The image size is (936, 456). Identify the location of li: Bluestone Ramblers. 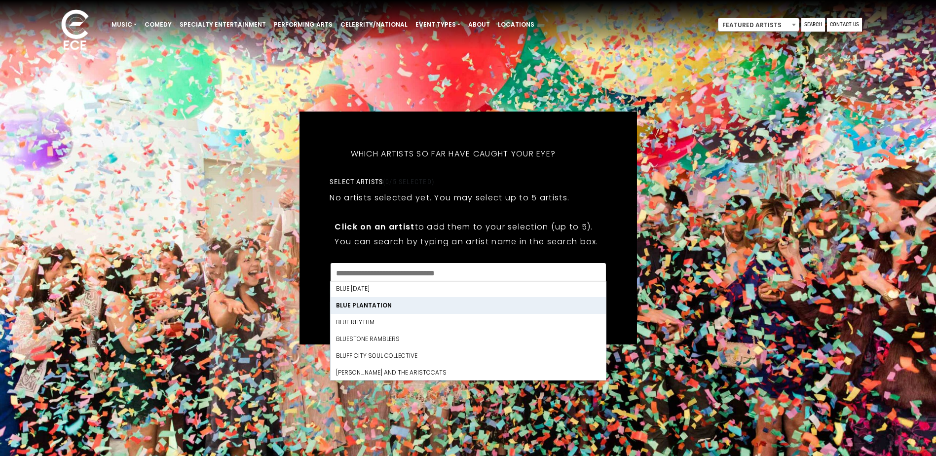
(468, 339).